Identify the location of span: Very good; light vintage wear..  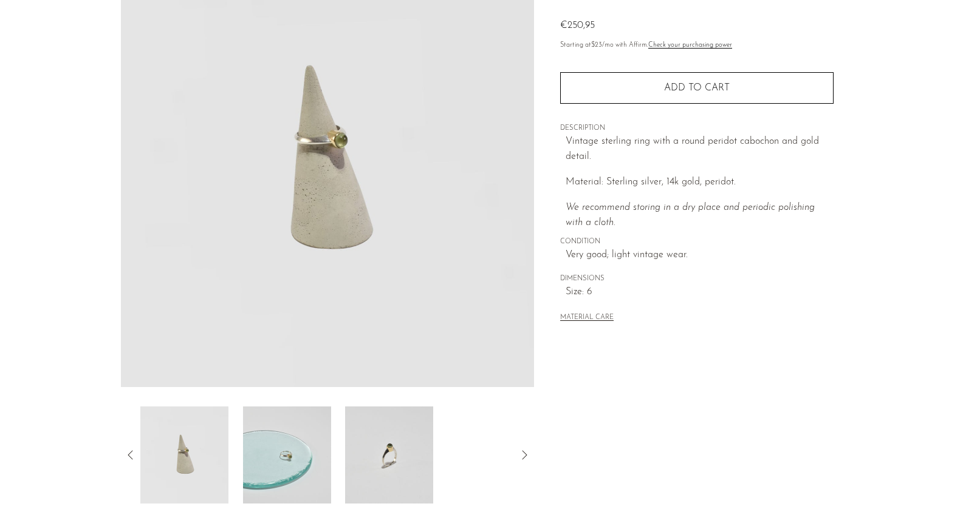
(699, 255).